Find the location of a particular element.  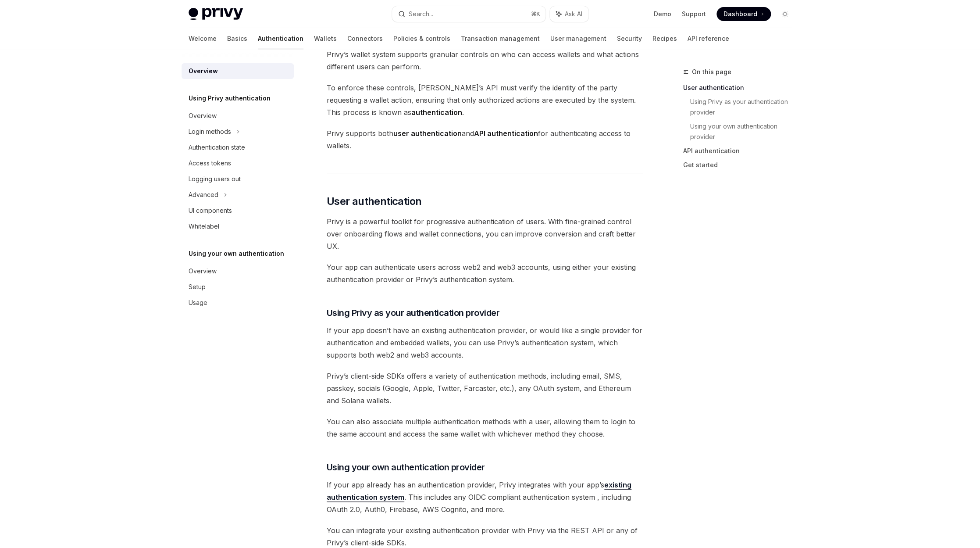

strong: API authentication is located at coordinates (506, 133).